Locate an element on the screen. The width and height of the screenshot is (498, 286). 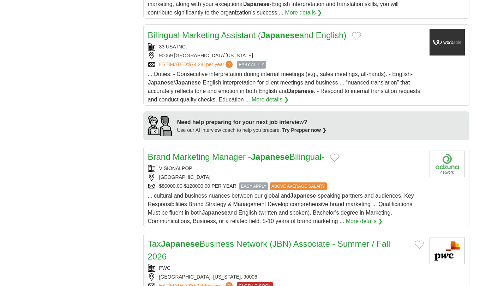
span: ... cultural and business nuances between our global and -speaking partners and audiences. Key Re... is located at coordinates (281, 208).